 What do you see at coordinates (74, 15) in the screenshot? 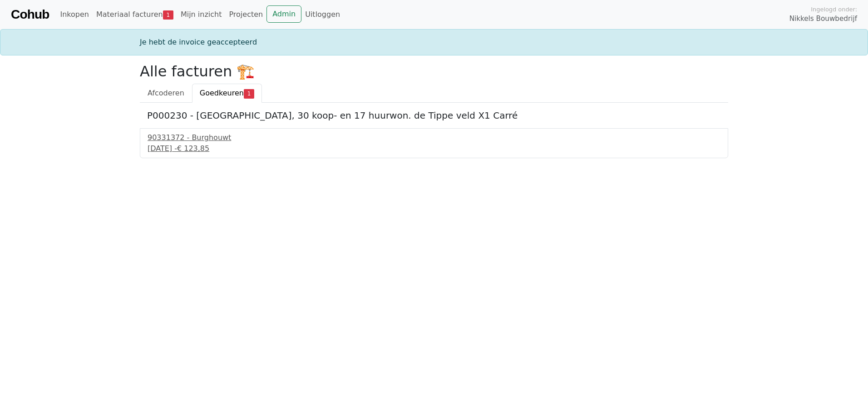
I see `a: Inkopen` at bounding box center [74, 15].